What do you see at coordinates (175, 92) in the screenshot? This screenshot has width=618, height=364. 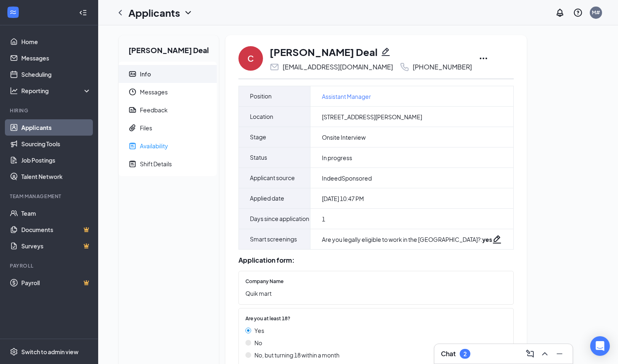 I see `span: Messages` at bounding box center [175, 92].